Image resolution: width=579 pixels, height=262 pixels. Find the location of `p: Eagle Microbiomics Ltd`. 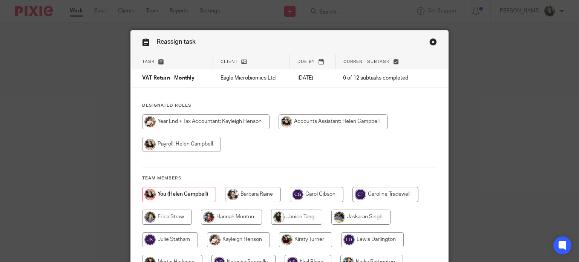

p: Eagle Microbiomics Ltd is located at coordinates (251, 78).